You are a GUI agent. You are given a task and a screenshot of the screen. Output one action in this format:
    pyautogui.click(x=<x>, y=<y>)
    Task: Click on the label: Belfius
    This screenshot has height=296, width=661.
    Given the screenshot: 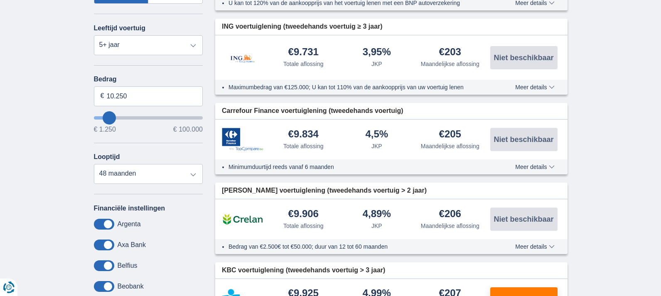 What is the action you would take?
    pyautogui.click(x=128, y=266)
    